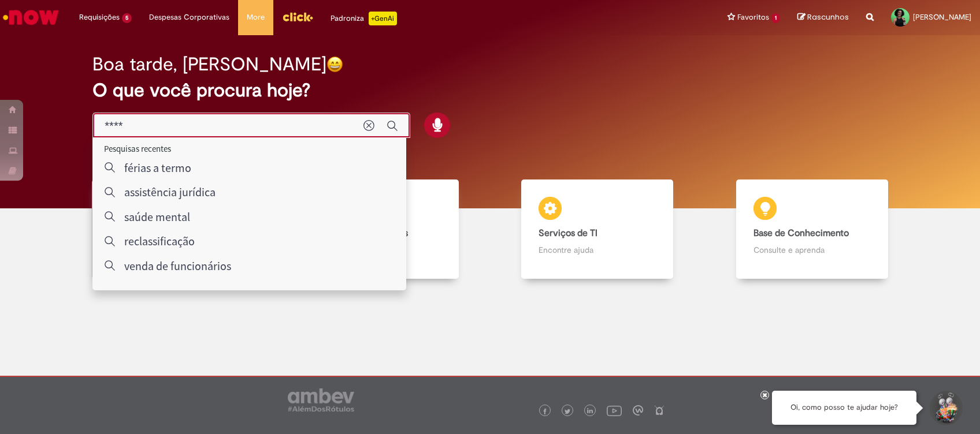 This screenshot has width=980, height=434. I want to click on img: logo_footer_twitter.png, so click(567, 412).